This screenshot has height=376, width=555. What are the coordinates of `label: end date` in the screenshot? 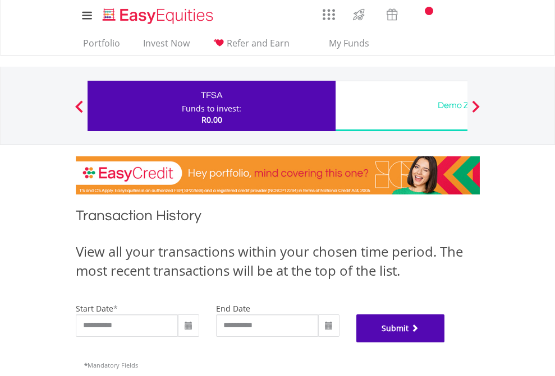 It's located at (233, 308).